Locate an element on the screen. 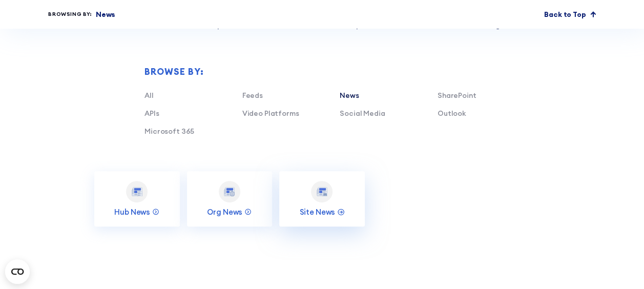 This screenshot has width=644, height=289. a: Back to Top is located at coordinates (570, 14).